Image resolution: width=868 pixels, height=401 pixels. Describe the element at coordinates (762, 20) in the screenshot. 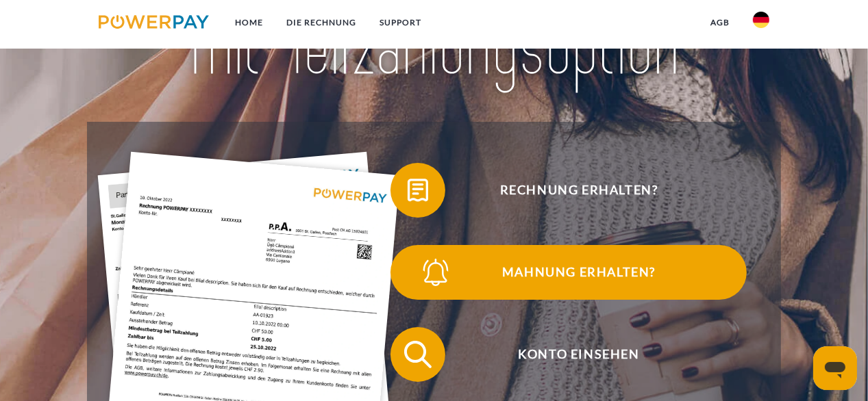

I see `img: de` at that location.